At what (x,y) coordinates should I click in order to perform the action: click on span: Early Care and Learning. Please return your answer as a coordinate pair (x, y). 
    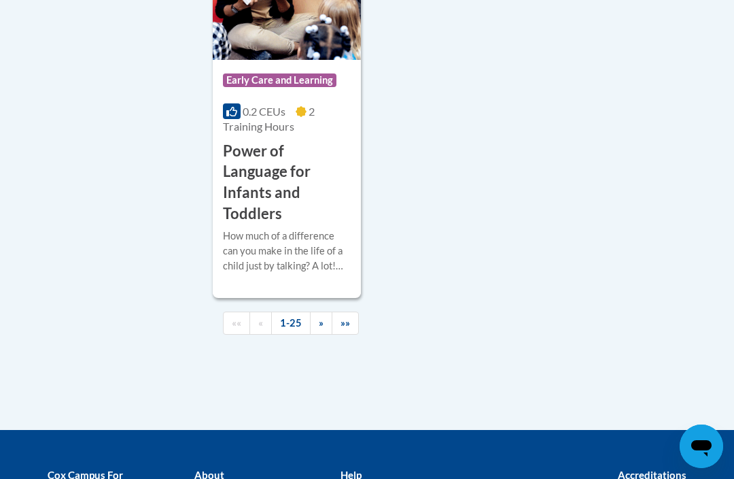
    Looking at the image, I should click on (279, 80).